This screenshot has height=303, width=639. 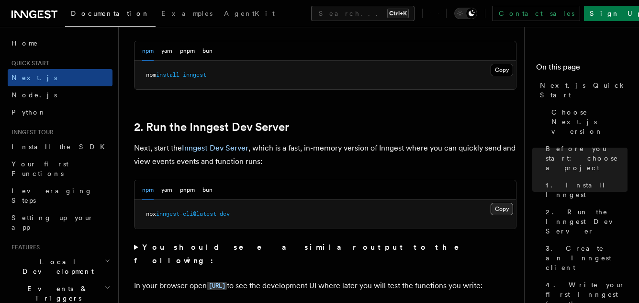 What do you see at coordinates (187, 13) in the screenshot?
I see `span: Examples` at bounding box center [187, 13].